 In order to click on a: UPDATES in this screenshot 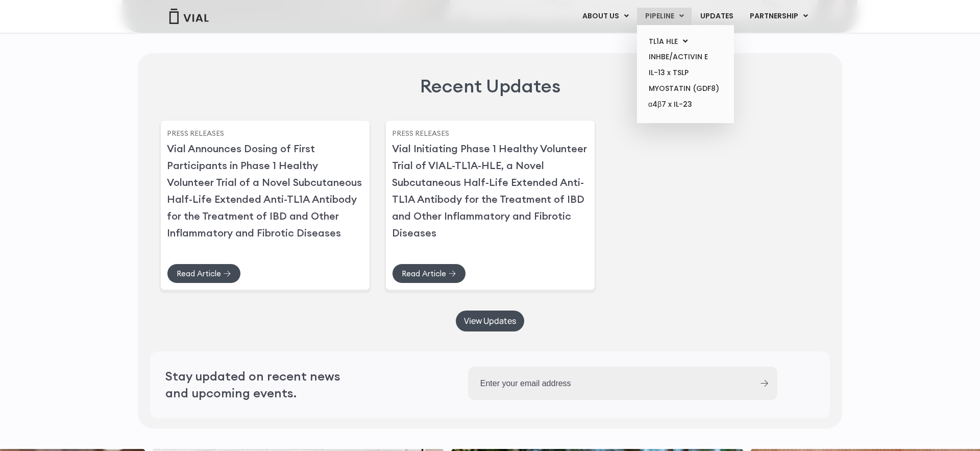, I will do `click(716, 17)`.